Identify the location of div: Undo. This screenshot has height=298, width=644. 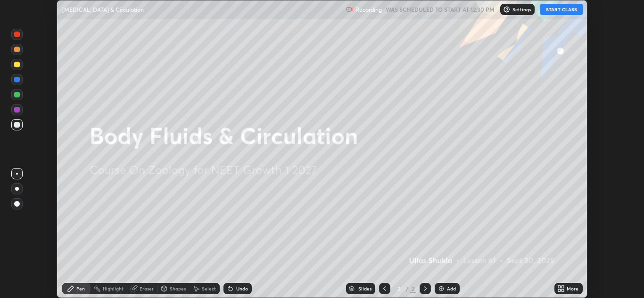
(242, 289).